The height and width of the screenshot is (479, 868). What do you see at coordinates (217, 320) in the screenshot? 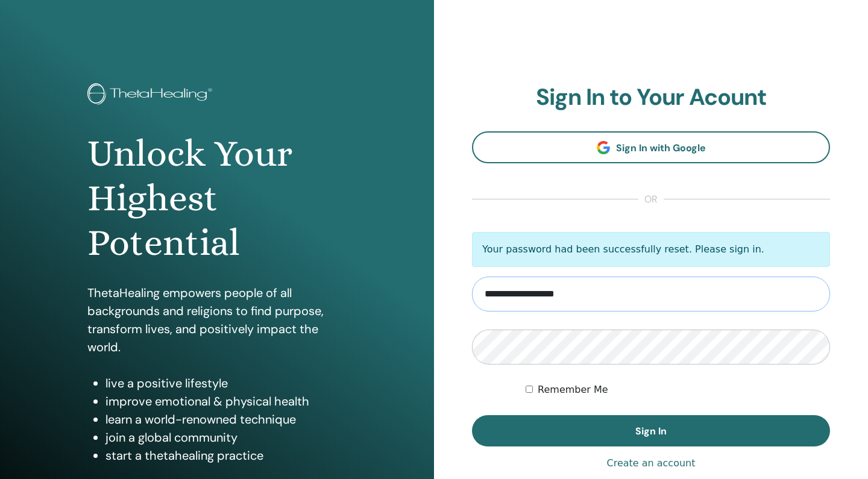
I see `p: ThetaHealing empowers people of all backgrounds and religions to find purpose, transform lives, a...` at bounding box center [217, 320].